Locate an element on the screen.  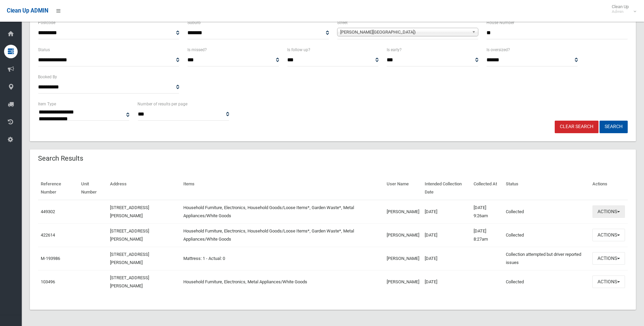
th: Address is located at coordinates (144, 188).